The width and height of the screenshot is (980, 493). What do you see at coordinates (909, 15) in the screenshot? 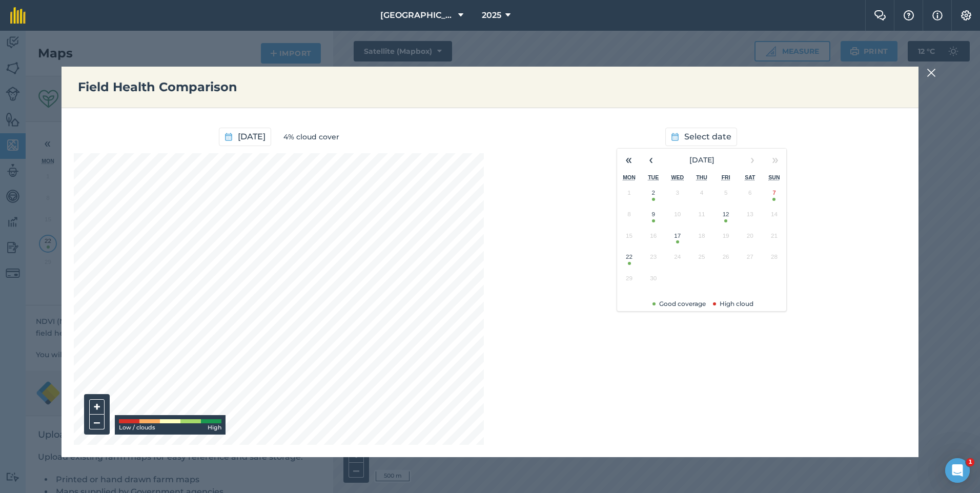
I see `img: A question mark icon` at bounding box center [909, 15].